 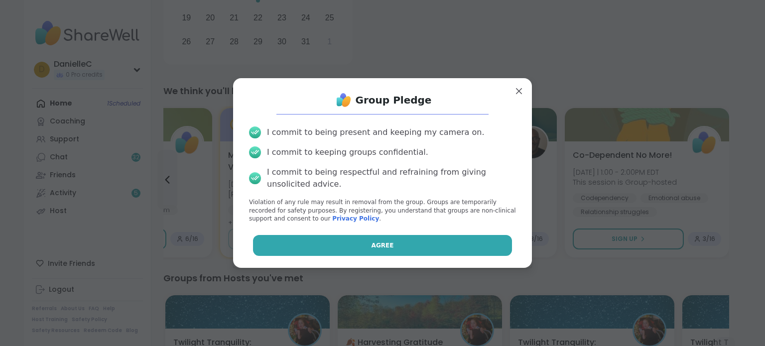 I want to click on div: I commit to being present and keeping my camera on., so click(x=376, y=132).